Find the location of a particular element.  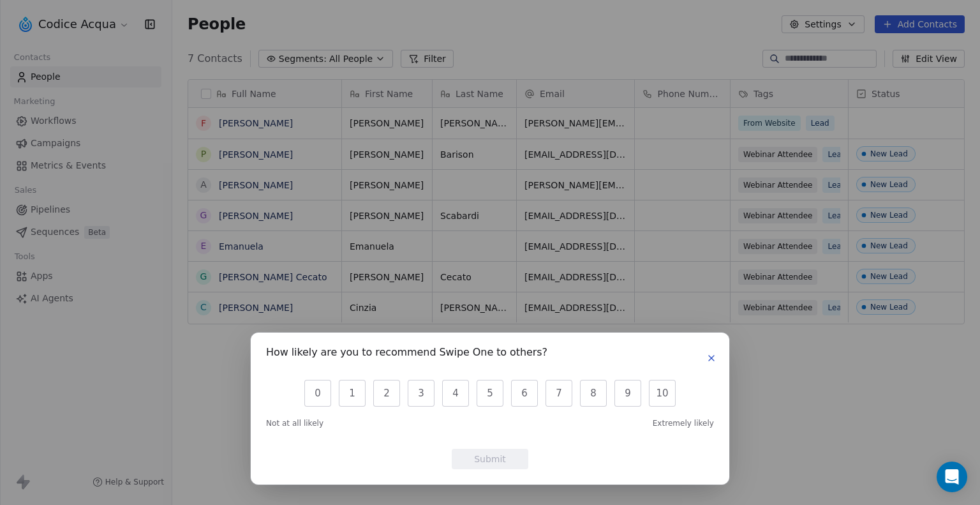

button: 3 is located at coordinates (421, 393).